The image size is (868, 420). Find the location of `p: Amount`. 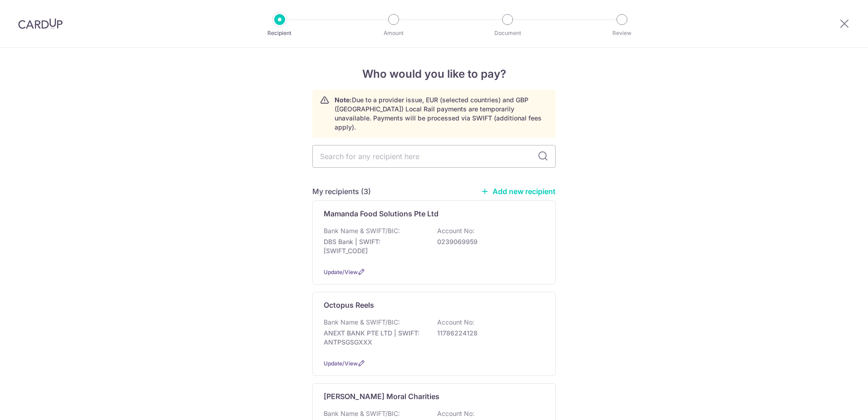

p: Amount is located at coordinates (393, 33).